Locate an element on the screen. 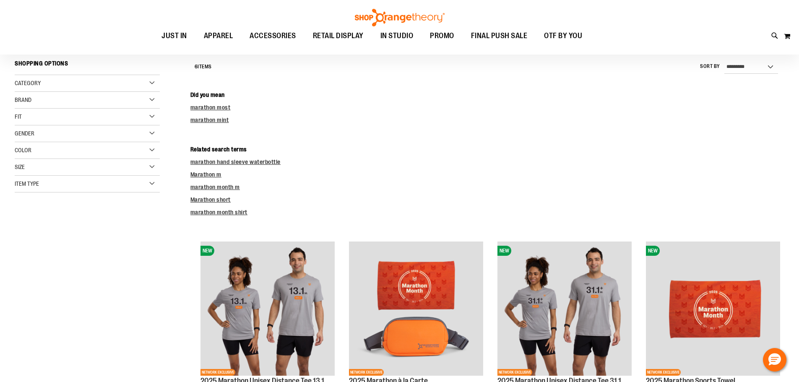 Image resolution: width=799 pixels, height=382 pixels. h2: Items is located at coordinates (203, 67).